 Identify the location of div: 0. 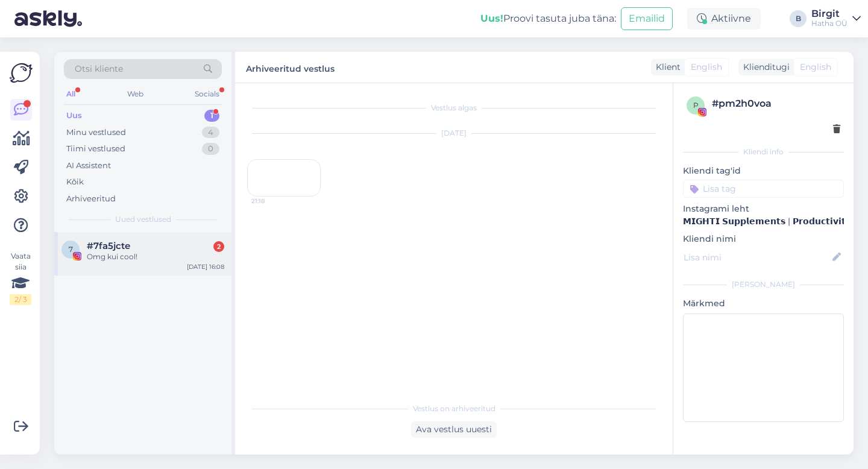
(210, 149).